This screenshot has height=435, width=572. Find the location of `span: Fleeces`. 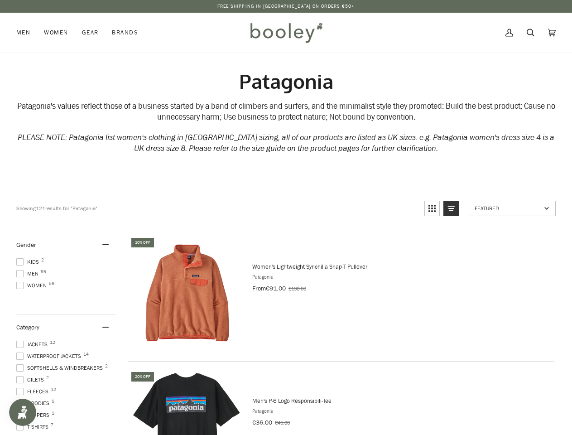

span: Fleeces is located at coordinates (34, 392).